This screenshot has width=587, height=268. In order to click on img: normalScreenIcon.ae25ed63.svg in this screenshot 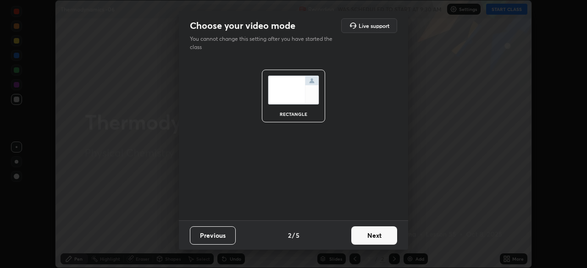, I will do `click(293, 90)`.